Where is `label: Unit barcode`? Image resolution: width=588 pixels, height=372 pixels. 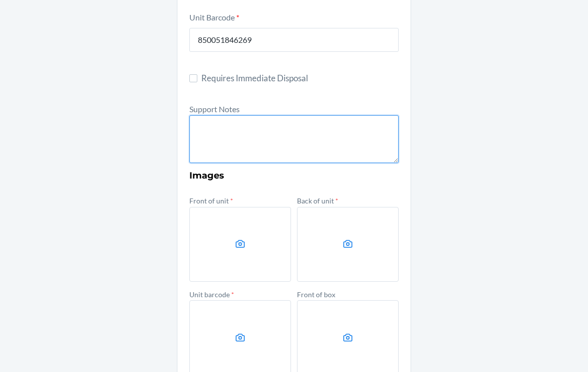
label: Unit barcode is located at coordinates (212, 294).